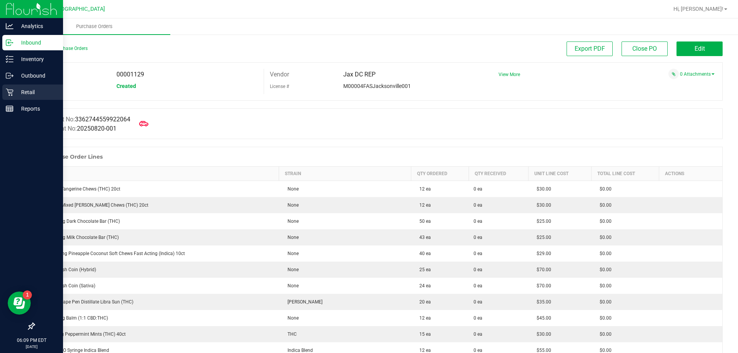 The image size is (738, 353). What do you see at coordinates (423, 221) in the screenshot?
I see `span: 50 ea` at bounding box center [423, 221].